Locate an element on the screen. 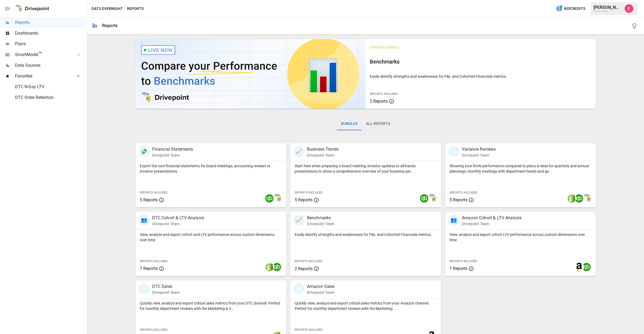 This screenshot has width=644, height=334. div: Emanuelle Tulsky is located at coordinates (629, 9).